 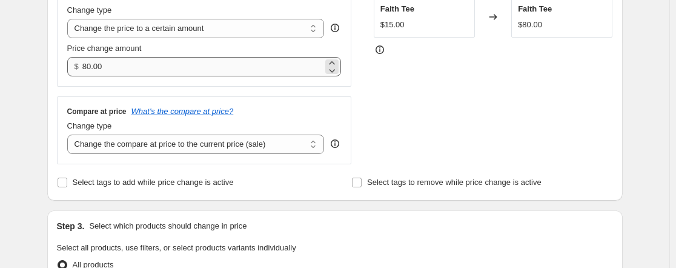 I want to click on input: 80.00, so click(x=202, y=67).